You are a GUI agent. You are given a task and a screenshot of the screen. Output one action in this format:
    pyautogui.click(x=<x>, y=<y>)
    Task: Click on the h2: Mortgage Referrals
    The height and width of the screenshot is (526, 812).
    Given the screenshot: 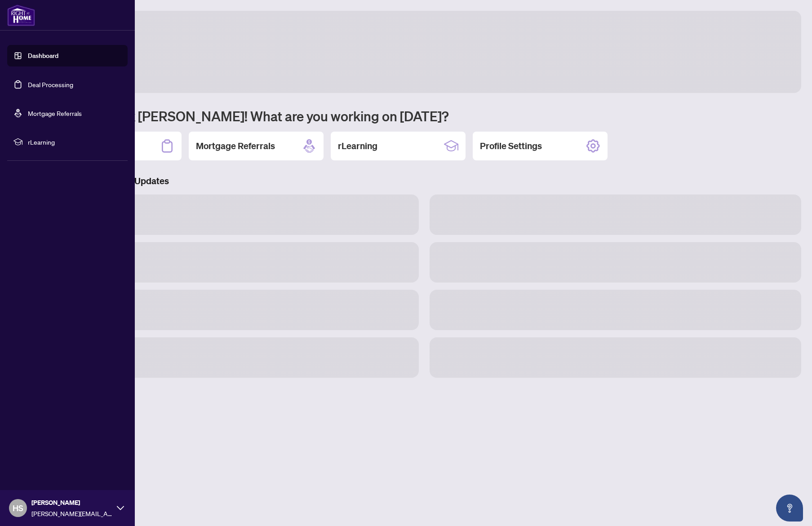 What is the action you would take?
    pyautogui.click(x=236, y=146)
    